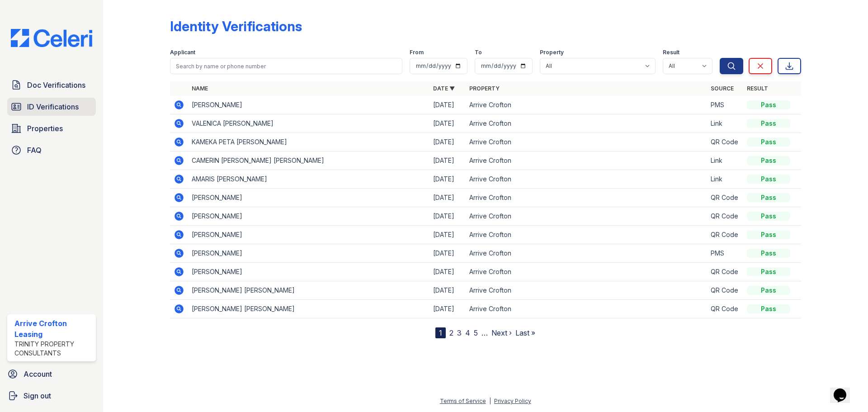 This screenshot has width=868, height=412. I want to click on input: Search by name or phone number, so click(286, 66).